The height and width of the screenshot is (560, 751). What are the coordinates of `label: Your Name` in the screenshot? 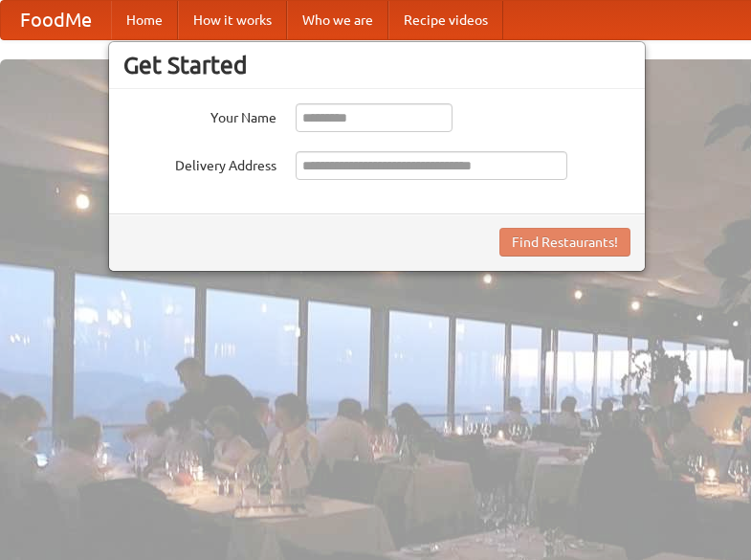 It's located at (200, 115).